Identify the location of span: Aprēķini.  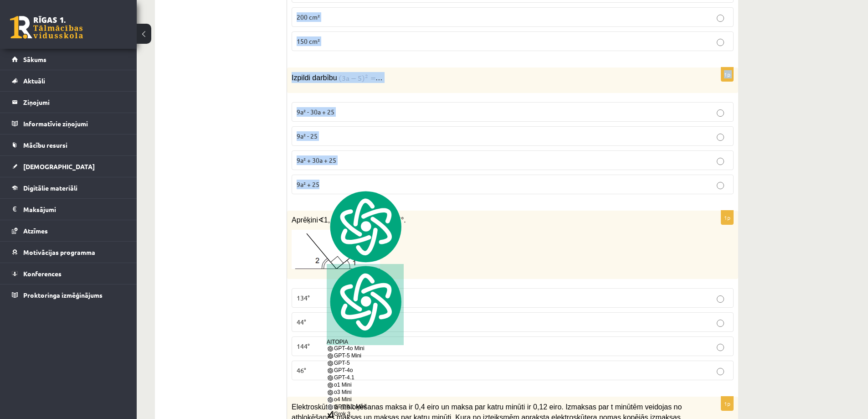
(305, 220).